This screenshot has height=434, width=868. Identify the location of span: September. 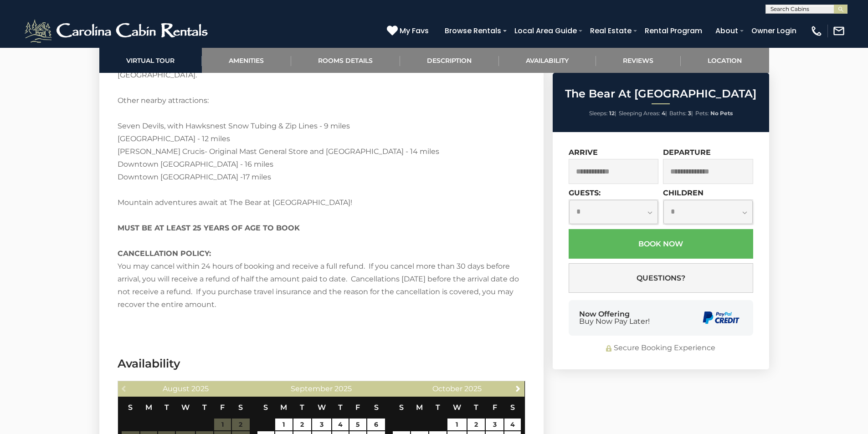
(311, 389).